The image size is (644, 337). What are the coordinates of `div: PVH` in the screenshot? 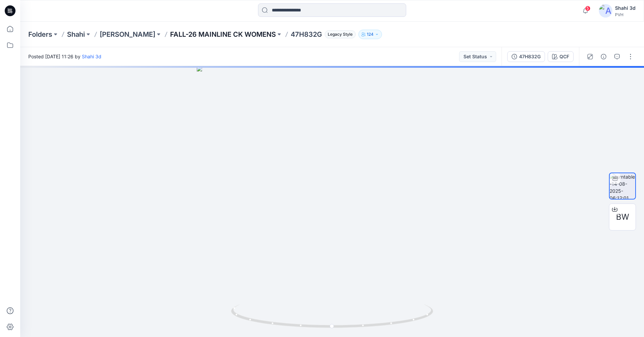 It's located at (625, 14).